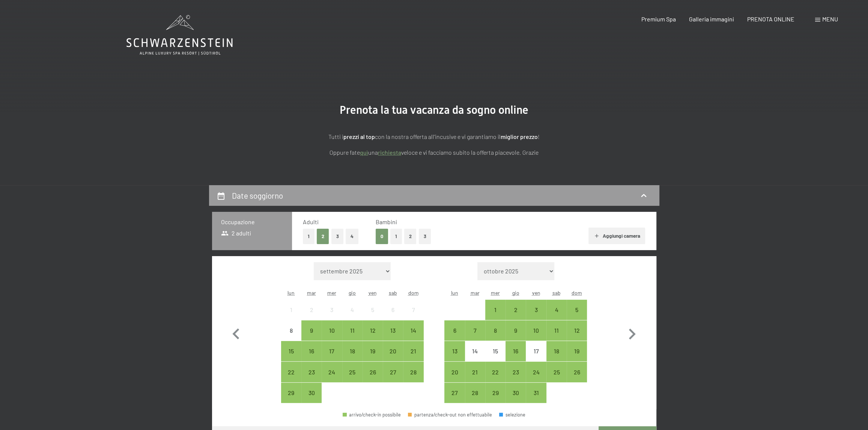 The image size is (868, 430). I want to click on div: Tue Oct 21 2025, so click(475, 371).